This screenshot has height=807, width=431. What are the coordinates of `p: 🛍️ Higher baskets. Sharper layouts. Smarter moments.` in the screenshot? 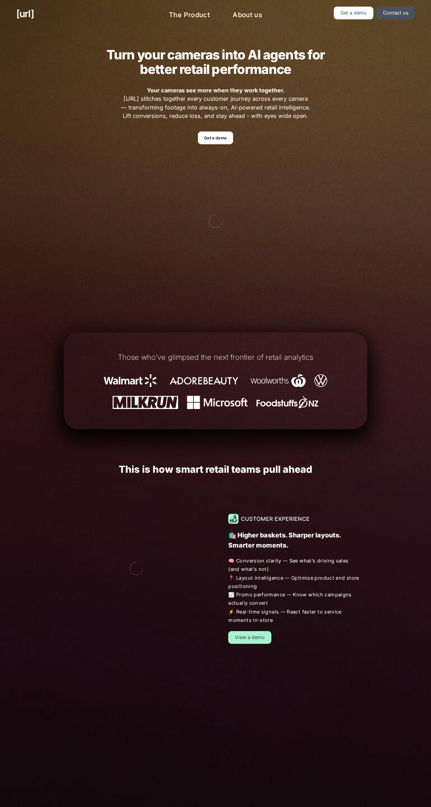 It's located at (294, 541).